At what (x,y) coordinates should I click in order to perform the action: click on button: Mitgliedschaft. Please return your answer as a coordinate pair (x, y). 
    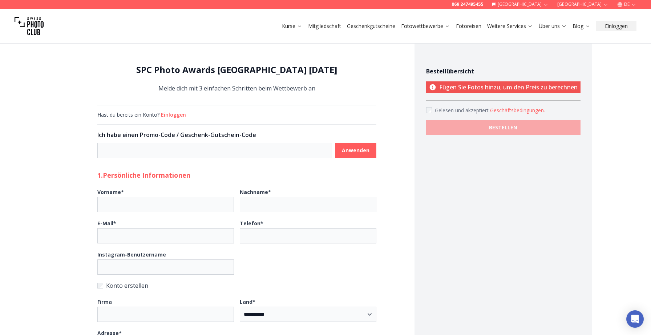
    Looking at the image, I should click on (325, 26).